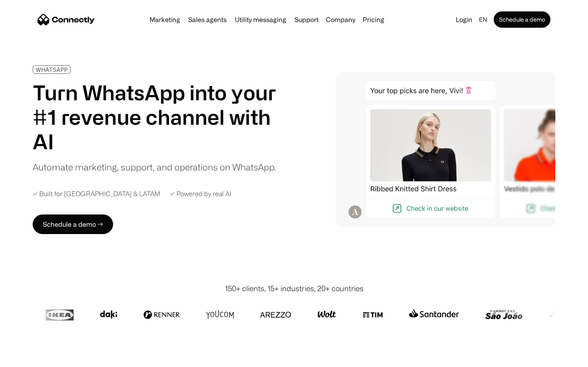 This screenshot has height=367, width=588. I want to click on ul: Language list, so click(33, 359).